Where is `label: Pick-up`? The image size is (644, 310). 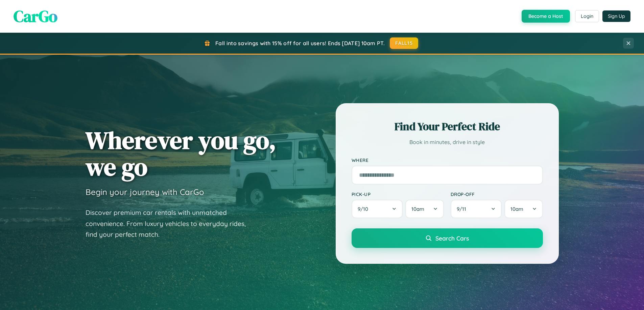
label: Pick-up is located at coordinates (397, 194).